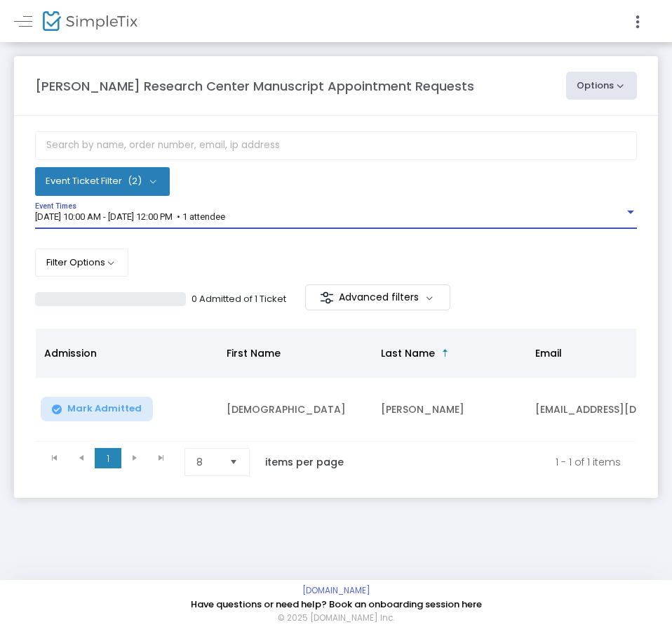 This screenshot has height=639, width=672. What do you see at coordinates (97, 409) in the screenshot?
I see `button: Mark Admitted` at bounding box center [97, 409].